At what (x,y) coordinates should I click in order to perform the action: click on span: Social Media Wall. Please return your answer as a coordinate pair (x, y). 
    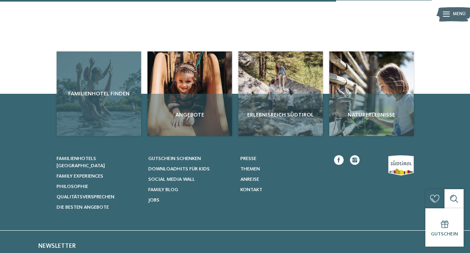
    Looking at the image, I should click on (171, 179).